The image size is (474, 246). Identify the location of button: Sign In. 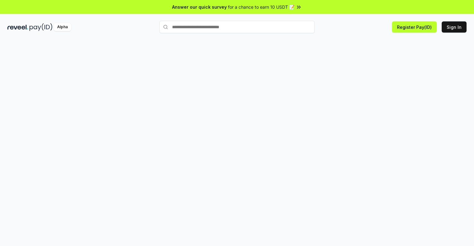
(454, 27).